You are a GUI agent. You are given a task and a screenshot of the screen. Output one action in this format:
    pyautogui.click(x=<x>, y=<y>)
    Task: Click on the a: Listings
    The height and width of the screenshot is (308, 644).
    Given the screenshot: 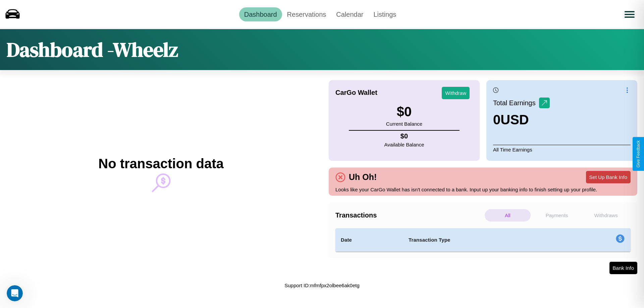 What is the action you would take?
    pyautogui.click(x=385, y=14)
    